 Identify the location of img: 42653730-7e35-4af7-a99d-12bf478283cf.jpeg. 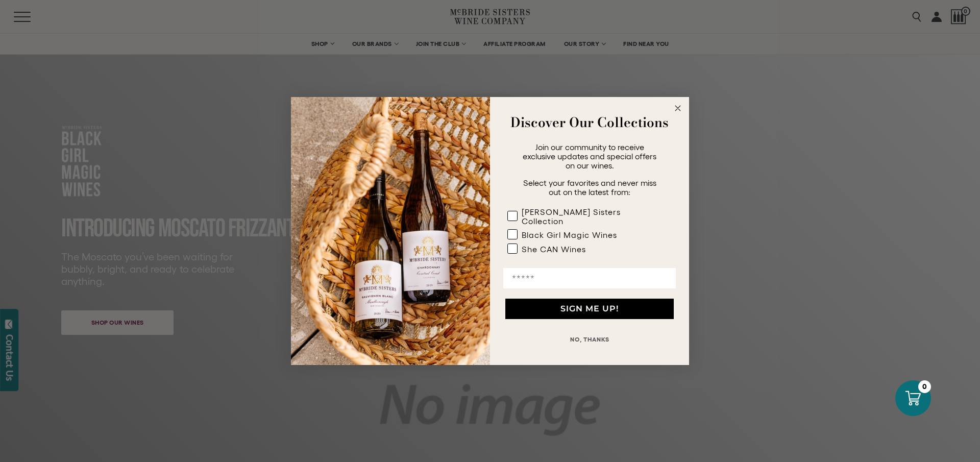
(390, 231).